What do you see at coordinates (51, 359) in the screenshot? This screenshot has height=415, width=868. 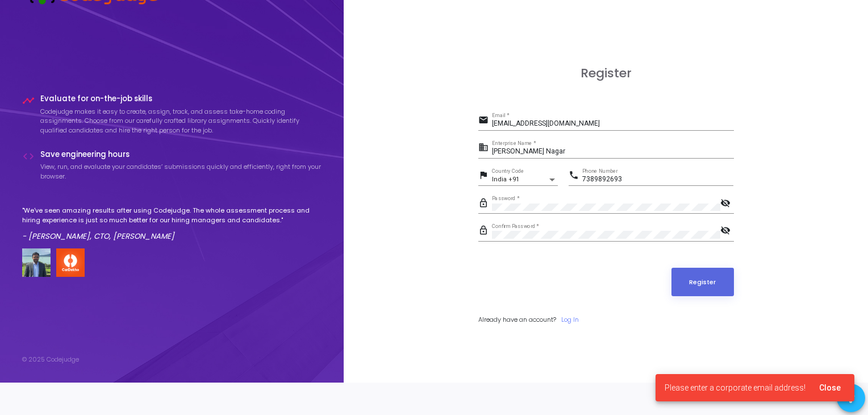 I see `div: © 2025 Codejudge` at bounding box center [51, 359].